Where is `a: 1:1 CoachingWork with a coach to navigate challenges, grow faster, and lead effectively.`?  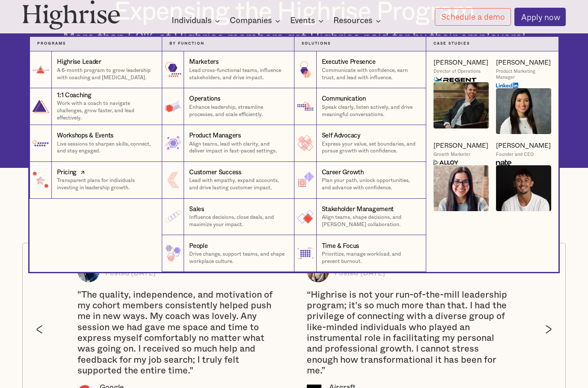 a: 1:1 CoachingWork with a coach to navigate challenges, grow faster, and lead effectively. is located at coordinates (95, 107).